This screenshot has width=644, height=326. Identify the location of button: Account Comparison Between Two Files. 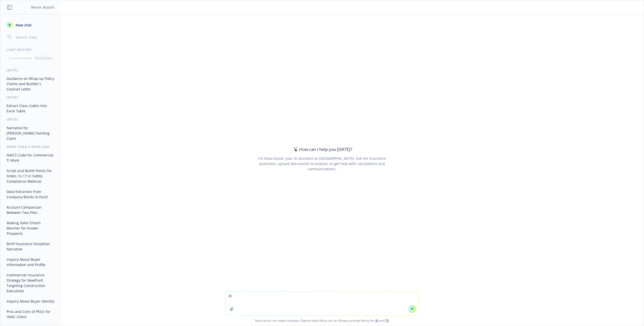
(30, 210).